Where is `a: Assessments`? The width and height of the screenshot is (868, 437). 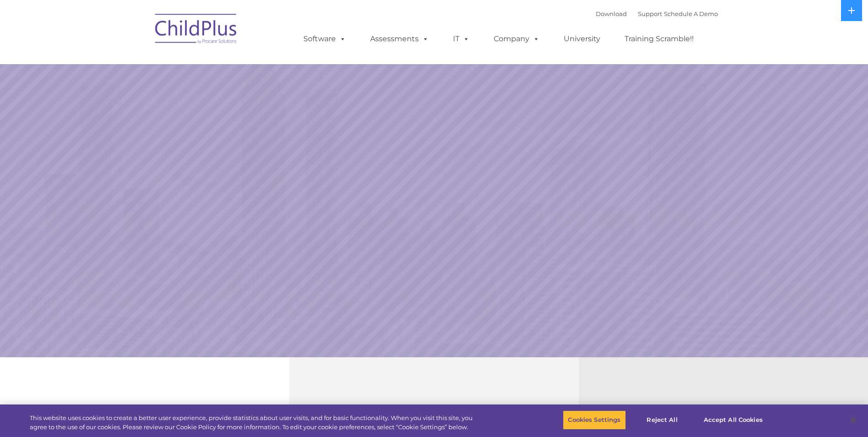 a: Assessments is located at coordinates (399, 39).